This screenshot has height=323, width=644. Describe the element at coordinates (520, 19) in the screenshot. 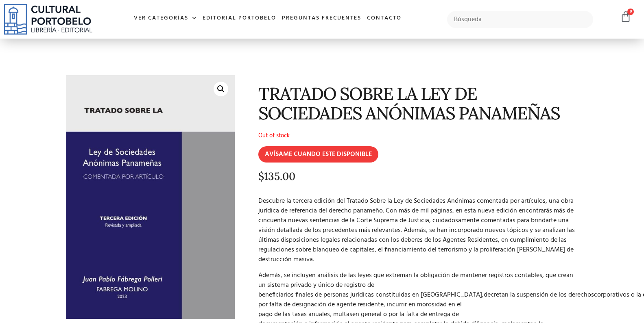

I see `input: Búsqueda` at that location.